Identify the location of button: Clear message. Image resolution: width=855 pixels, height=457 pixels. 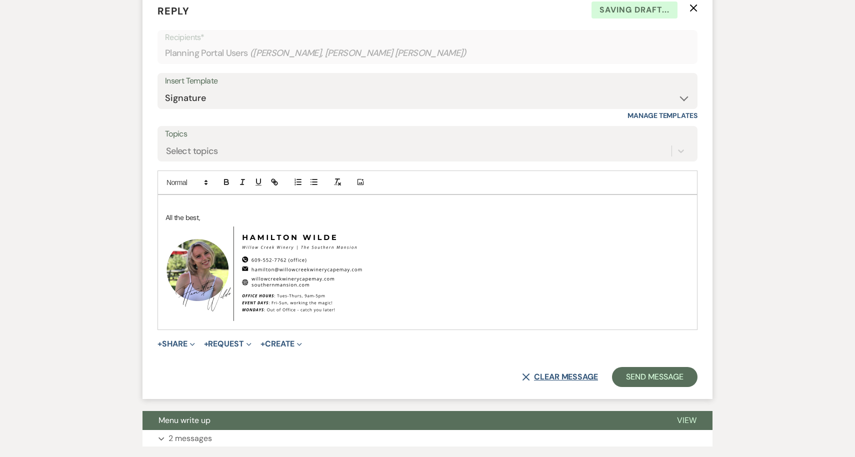
(560, 377).